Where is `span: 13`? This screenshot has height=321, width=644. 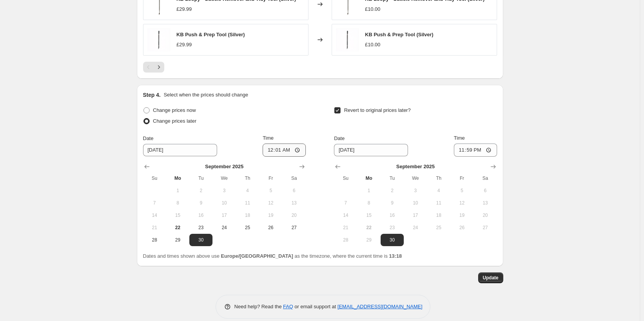 span: 13 is located at coordinates (485, 203).